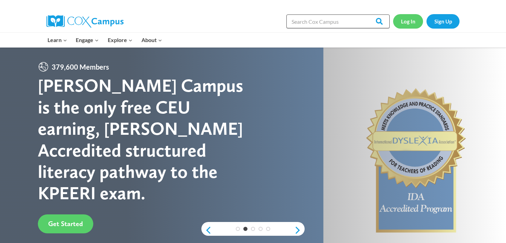 The image size is (506, 243). I want to click on a: Sign Up, so click(443, 21).